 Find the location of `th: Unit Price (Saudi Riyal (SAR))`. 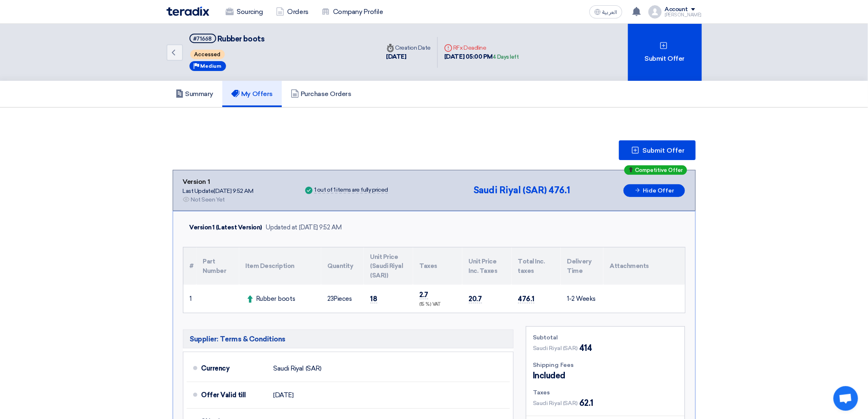

th: Unit Price (Saudi Riyal (SAR)) is located at coordinates (389, 266).